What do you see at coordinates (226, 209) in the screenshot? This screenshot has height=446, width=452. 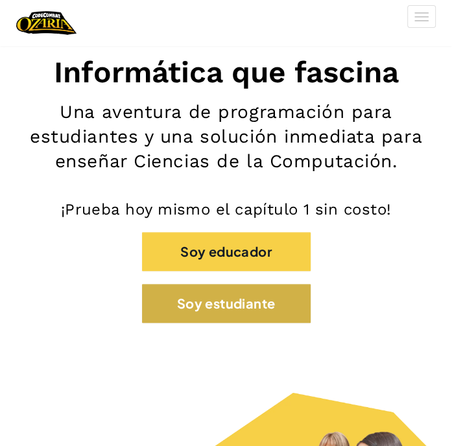 I see `p: ¡Prueba hoy mismo el capítulo 1 sin costo!` at bounding box center [226, 209].